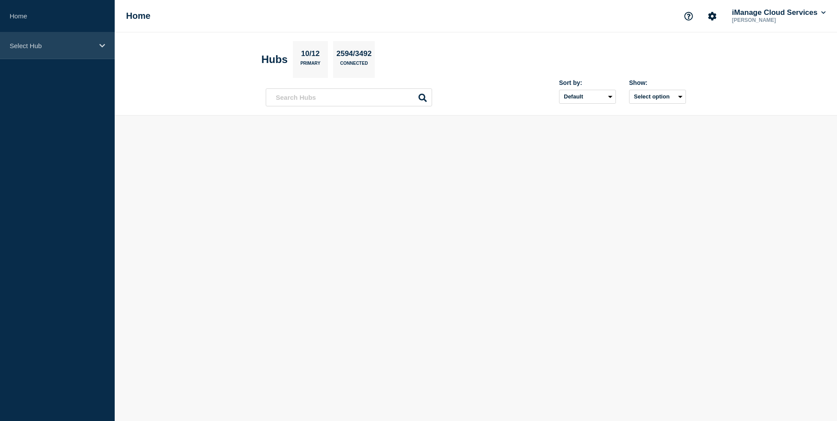  What do you see at coordinates (658, 83) in the screenshot?
I see `div: Show:` at bounding box center [658, 83].